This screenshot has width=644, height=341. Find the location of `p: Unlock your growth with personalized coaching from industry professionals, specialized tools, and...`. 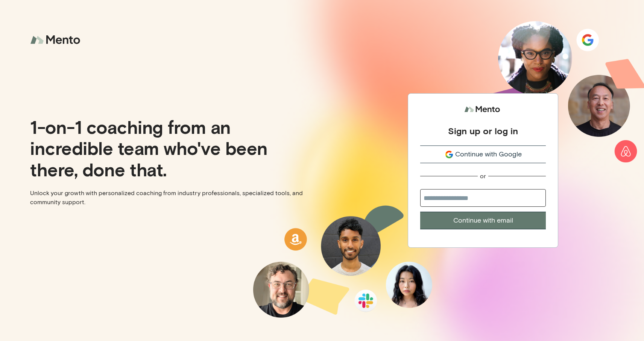

p: Unlock your growth with personalized coaching from industry professionals, specialized tools, and... is located at coordinates (173, 198).